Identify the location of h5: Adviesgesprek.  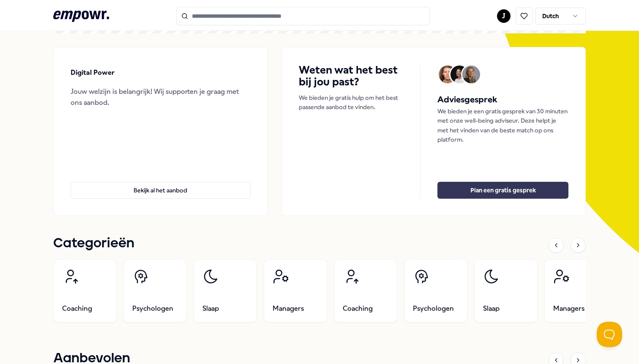
(503, 99).